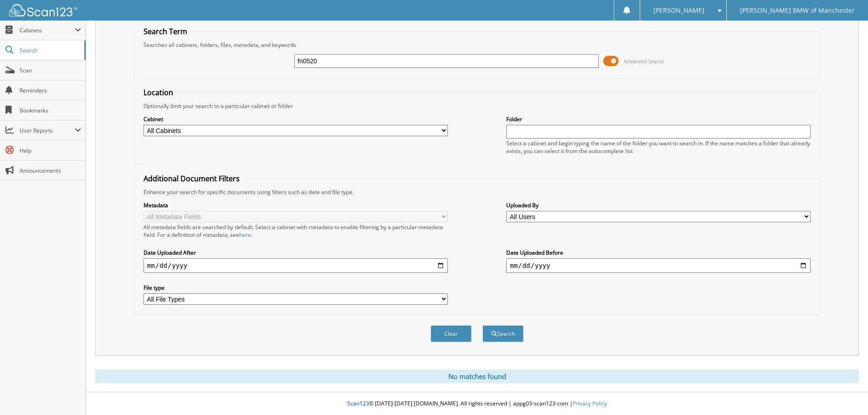 Image resolution: width=868 pixels, height=415 pixels. What do you see at coordinates (296, 288) in the screenshot?
I see `label: File type` at bounding box center [296, 288].